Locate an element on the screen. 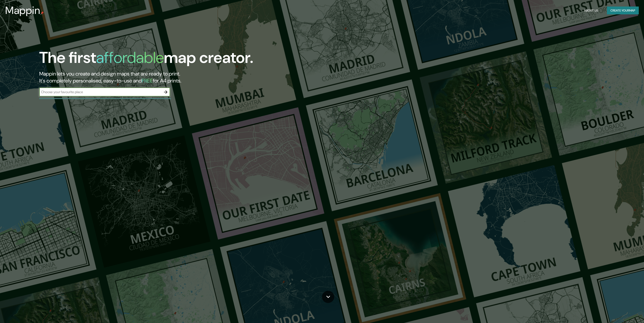  input: Choose your favourite place is located at coordinates (100, 92).